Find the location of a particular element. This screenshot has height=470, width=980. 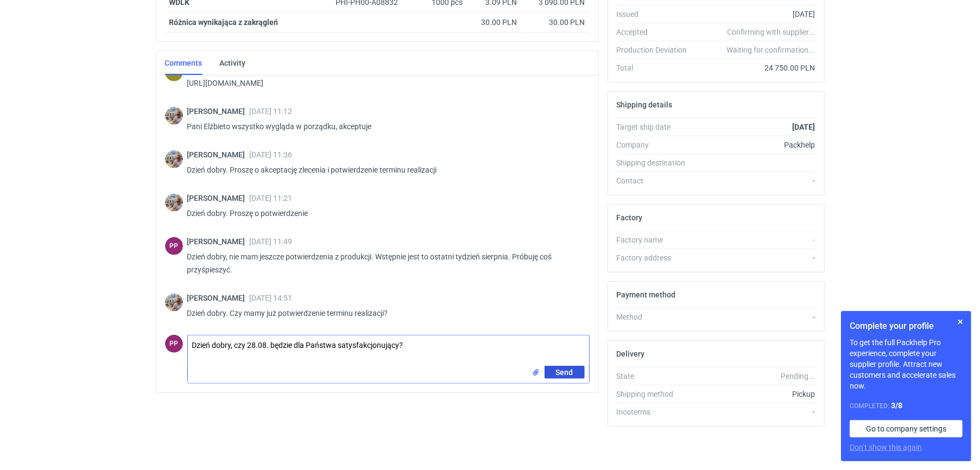

div: Factory name is located at coordinates (656, 240).